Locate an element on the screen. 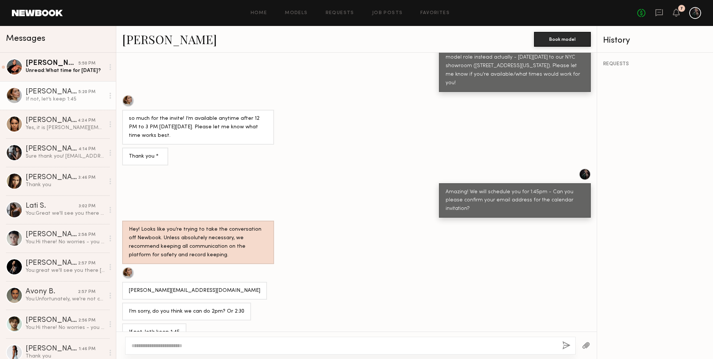 This screenshot has height=359, width=713. a: Home is located at coordinates (259, 13).